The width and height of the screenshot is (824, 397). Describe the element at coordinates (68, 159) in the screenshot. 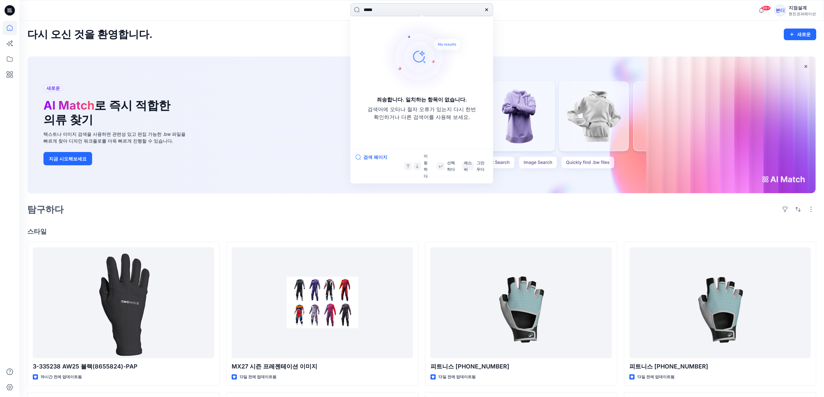

I see `font: 지금 시도해보세요` at that location.